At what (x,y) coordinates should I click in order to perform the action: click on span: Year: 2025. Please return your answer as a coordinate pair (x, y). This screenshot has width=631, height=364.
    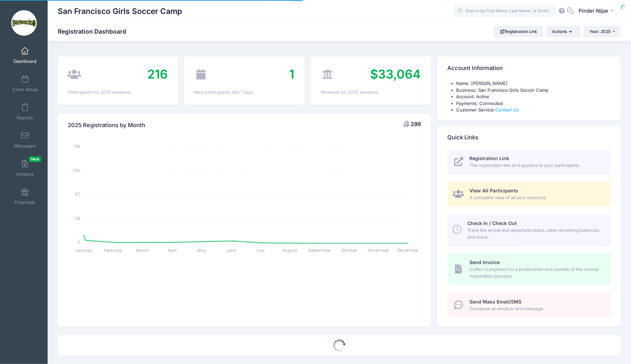
    Looking at the image, I should click on (600, 31).